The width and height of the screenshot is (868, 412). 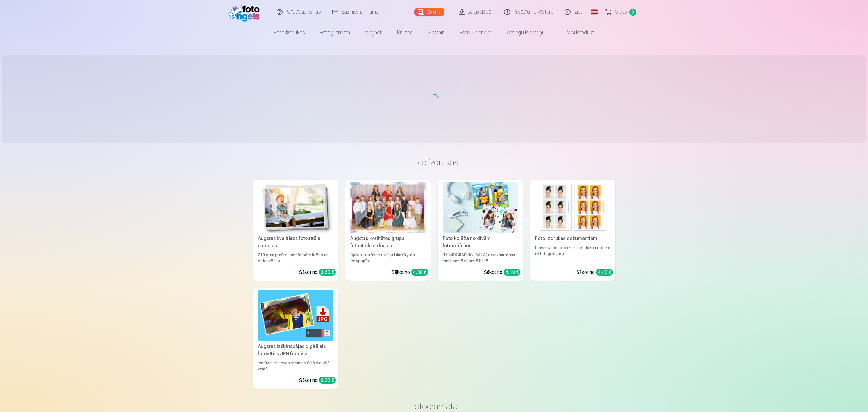 I want to click on div: 4,40 €, so click(x=604, y=272).